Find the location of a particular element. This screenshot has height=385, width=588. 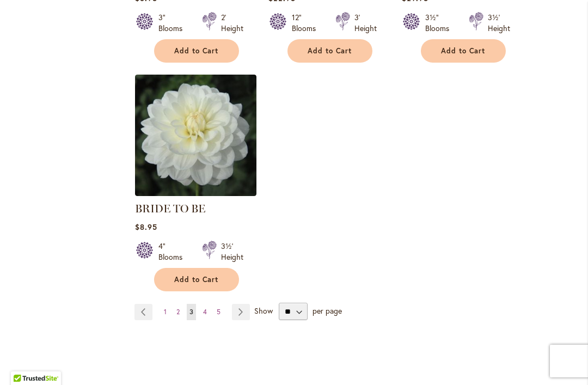

span: 4 is located at coordinates (205, 312).